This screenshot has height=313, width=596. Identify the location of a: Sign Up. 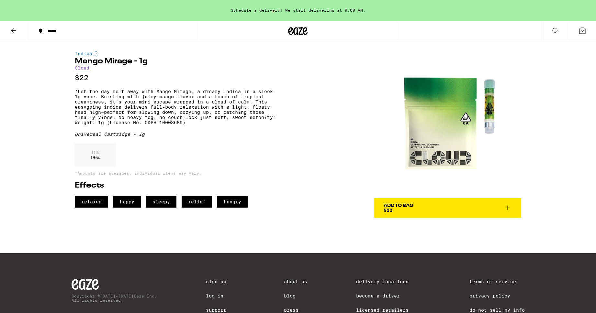
(220, 282).